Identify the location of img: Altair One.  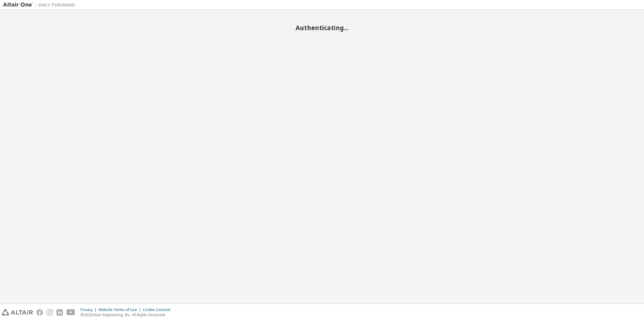
(41, 5).